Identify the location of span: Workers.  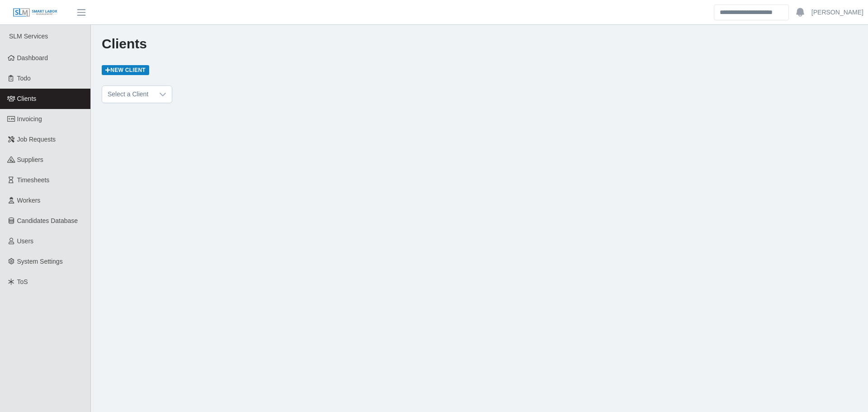
(29, 200).